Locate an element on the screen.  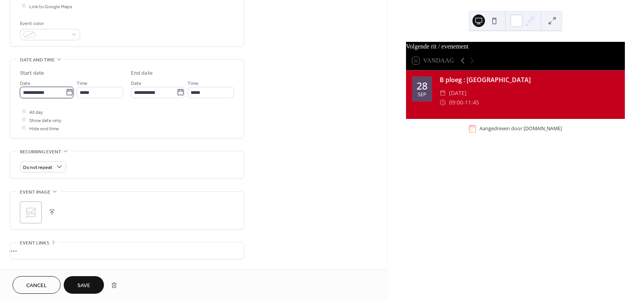
span: Event image is located at coordinates (35, 192).